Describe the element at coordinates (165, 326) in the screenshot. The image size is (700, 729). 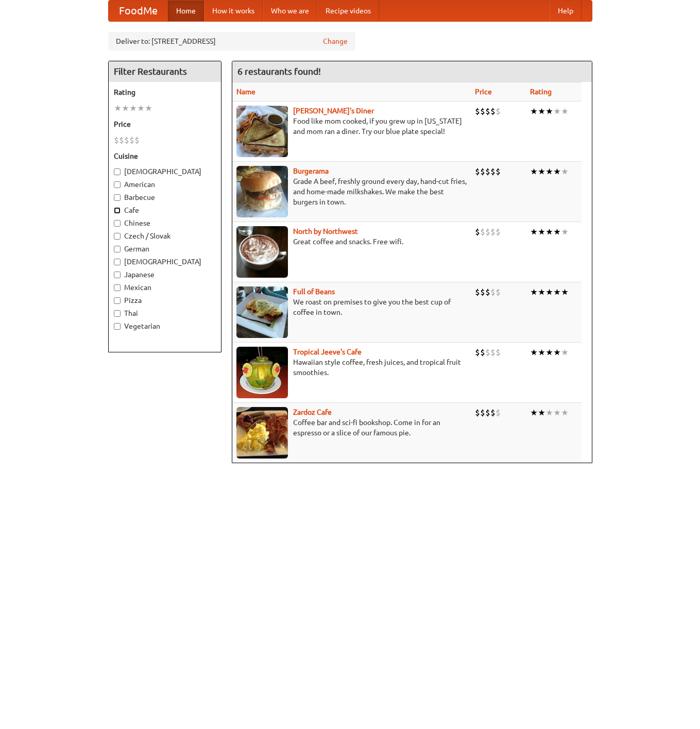
I see `label: Vegetarian` at that location.